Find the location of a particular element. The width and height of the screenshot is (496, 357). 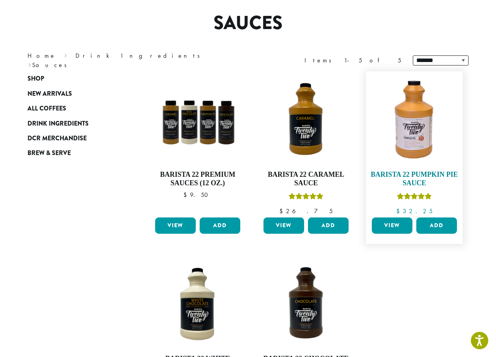

h4: Barista 22 Caramel Sauce is located at coordinates (306, 179).